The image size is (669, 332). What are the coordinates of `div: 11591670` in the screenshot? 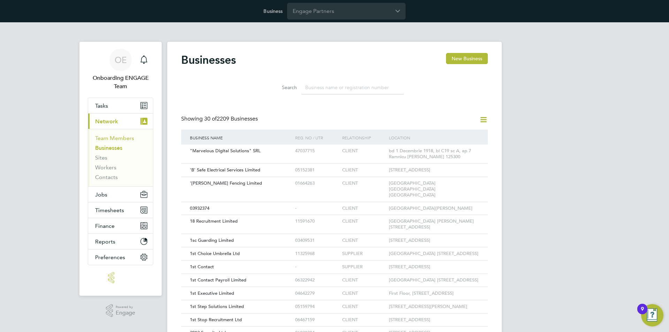 It's located at (317, 221).